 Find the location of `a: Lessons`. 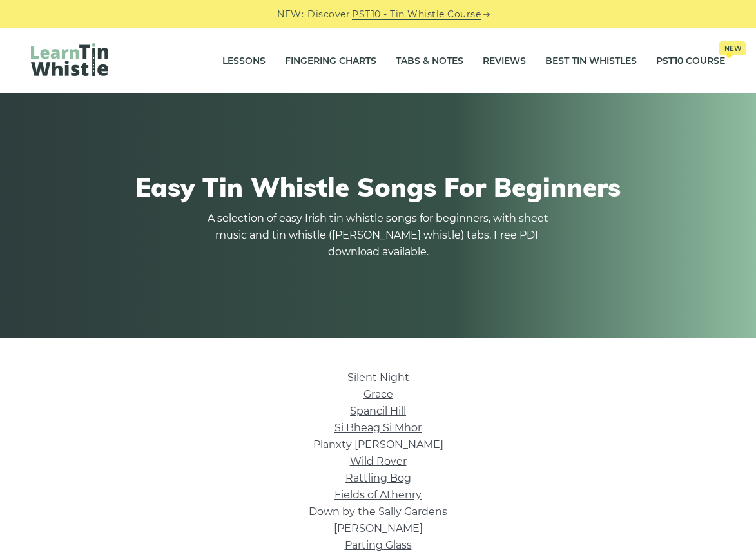

a: Lessons is located at coordinates (244, 61).